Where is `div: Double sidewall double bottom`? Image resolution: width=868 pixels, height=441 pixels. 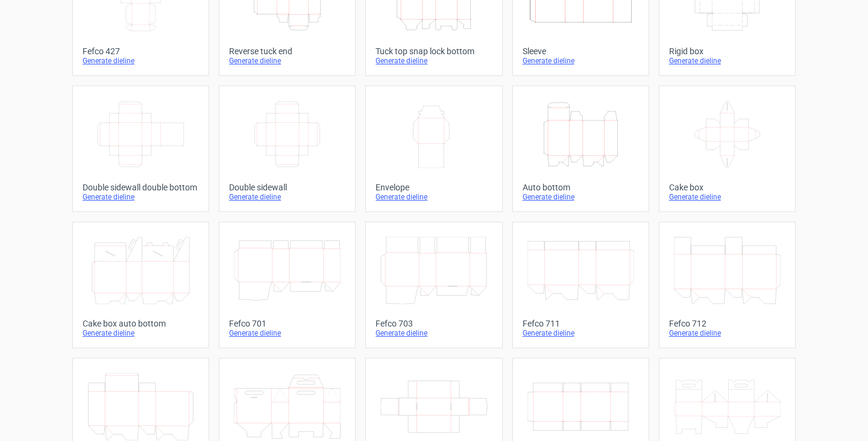
div: Double sidewall double bottom is located at coordinates (141, 188).